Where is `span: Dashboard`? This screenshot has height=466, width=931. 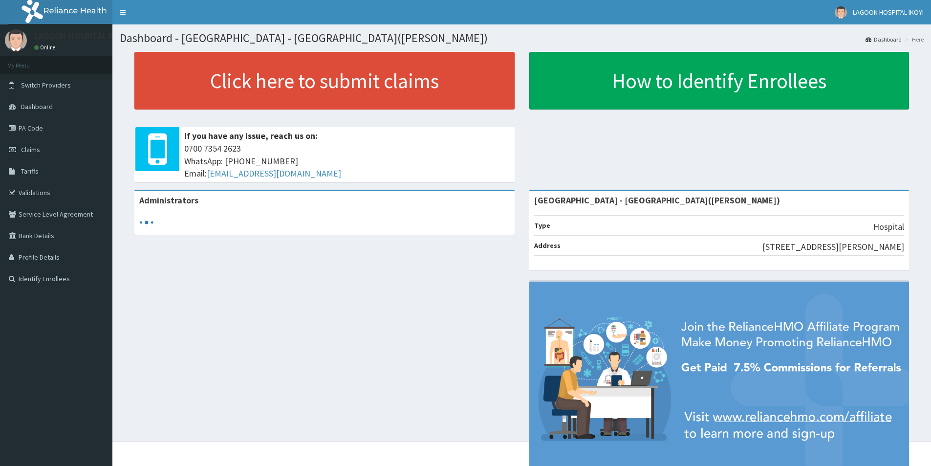
span: Dashboard is located at coordinates (37, 107).